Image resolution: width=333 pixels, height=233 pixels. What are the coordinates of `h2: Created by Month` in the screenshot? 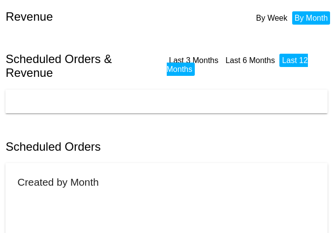 It's located at (58, 181).